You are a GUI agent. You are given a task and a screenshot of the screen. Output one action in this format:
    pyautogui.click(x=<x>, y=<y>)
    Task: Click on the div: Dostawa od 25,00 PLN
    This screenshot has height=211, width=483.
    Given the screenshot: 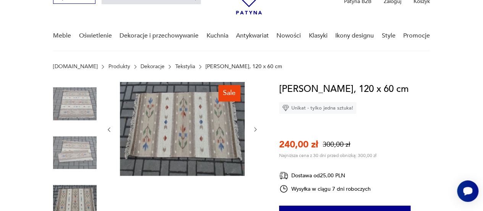 What is the action you would take?
    pyautogui.click(x=325, y=175)
    